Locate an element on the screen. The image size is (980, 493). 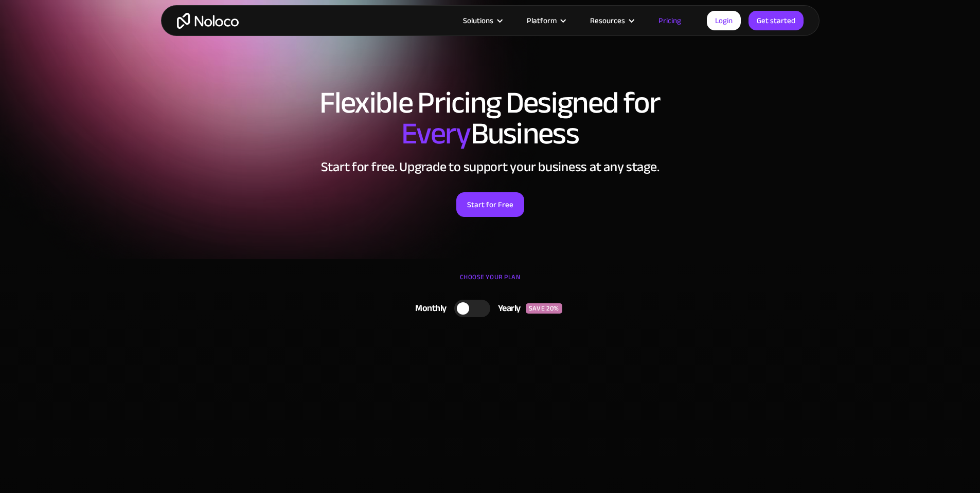
a: Get started is located at coordinates (776, 21).